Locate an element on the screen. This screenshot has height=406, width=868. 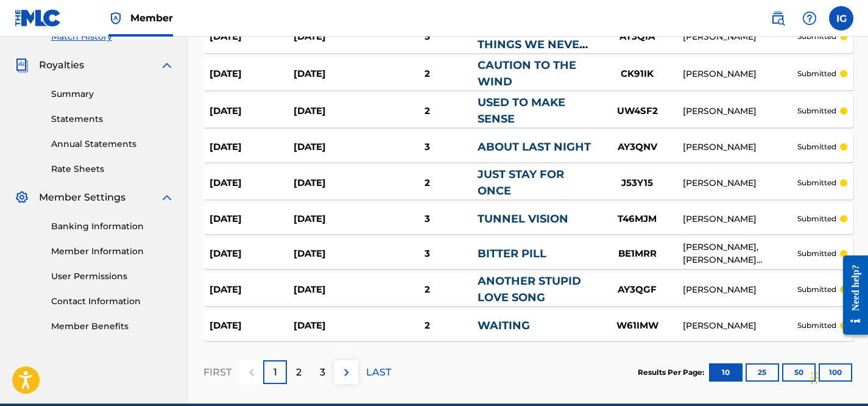
p: FIRST is located at coordinates (217, 372).